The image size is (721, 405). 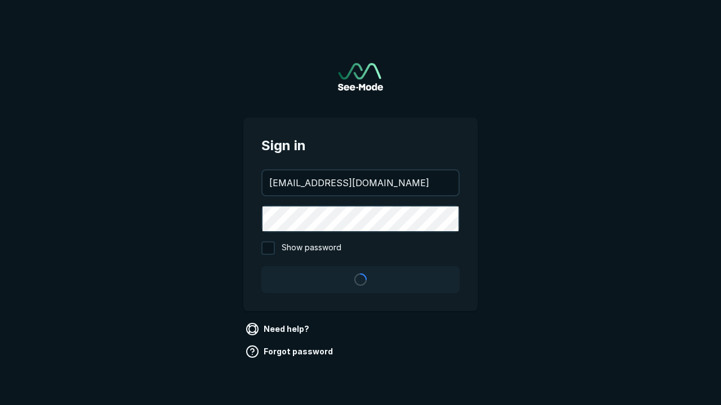 What do you see at coordinates (278, 329) in the screenshot?
I see `a: Need help?` at bounding box center [278, 329].